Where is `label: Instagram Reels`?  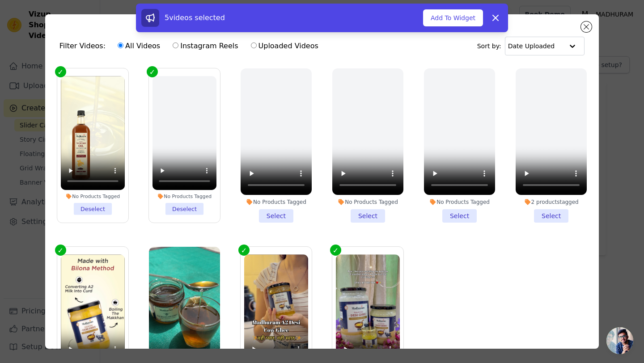 label: Instagram Reels is located at coordinates (205, 46).